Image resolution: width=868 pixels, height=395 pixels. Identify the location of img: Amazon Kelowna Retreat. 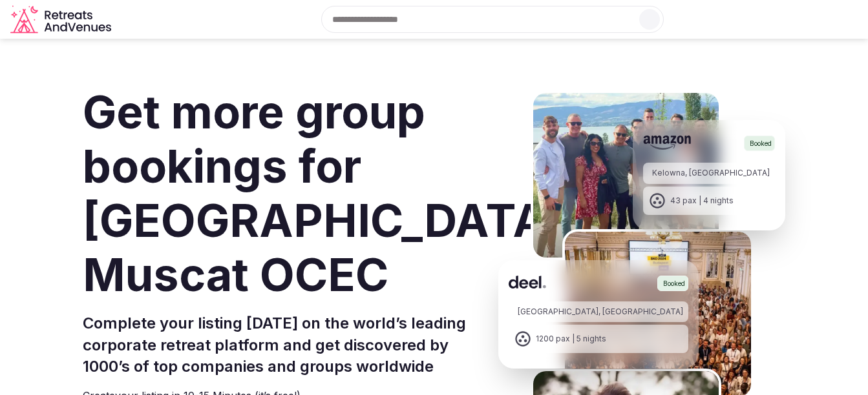
(626, 175).